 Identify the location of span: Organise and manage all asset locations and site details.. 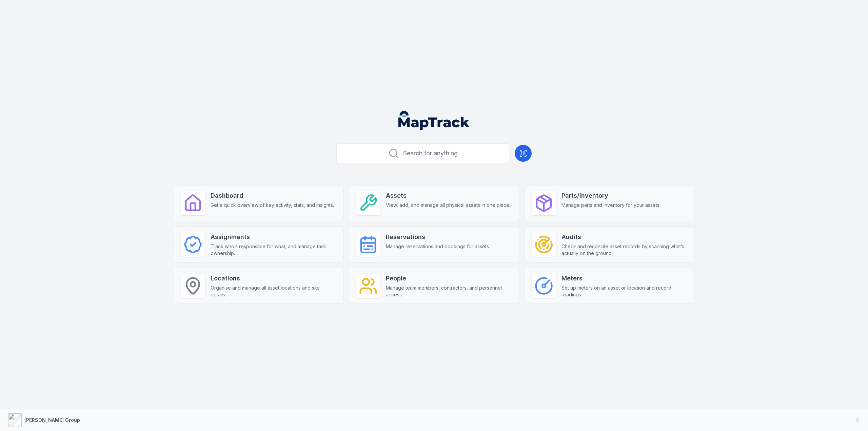
(273, 291).